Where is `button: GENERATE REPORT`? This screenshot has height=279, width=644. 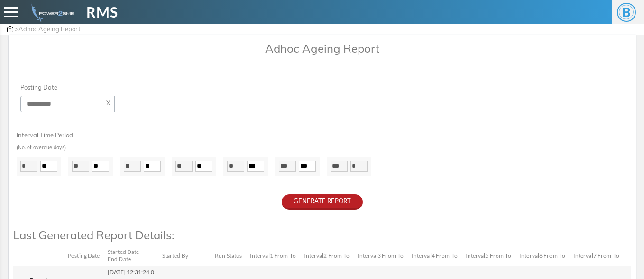 button: GENERATE REPORT is located at coordinates (322, 201).